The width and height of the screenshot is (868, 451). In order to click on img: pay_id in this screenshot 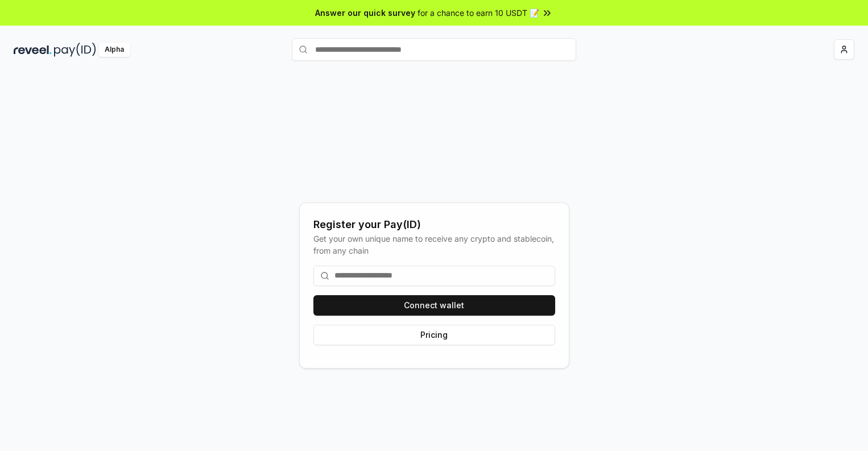, I will do `click(75, 49)`.